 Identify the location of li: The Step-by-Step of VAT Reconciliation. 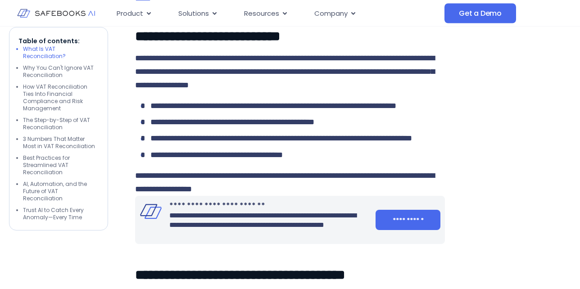
(61, 123).